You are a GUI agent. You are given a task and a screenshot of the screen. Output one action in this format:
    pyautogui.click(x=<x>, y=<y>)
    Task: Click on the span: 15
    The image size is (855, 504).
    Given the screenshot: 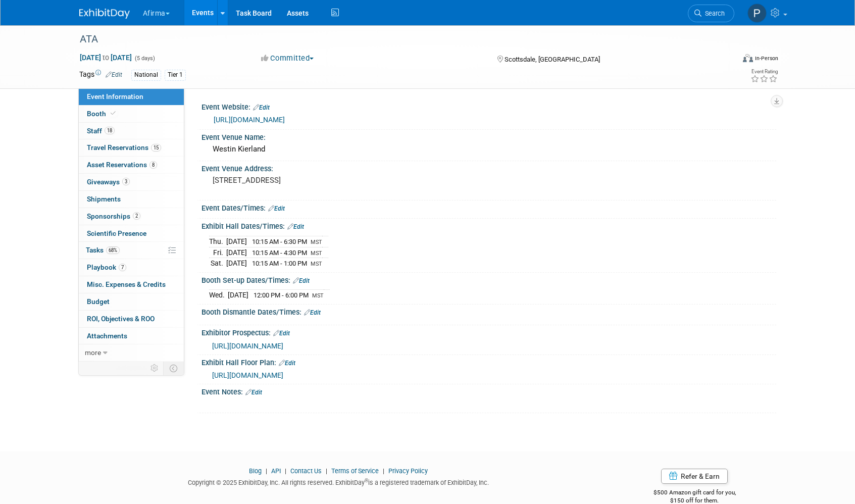 What is the action you would take?
    pyautogui.click(x=156, y=147)
    